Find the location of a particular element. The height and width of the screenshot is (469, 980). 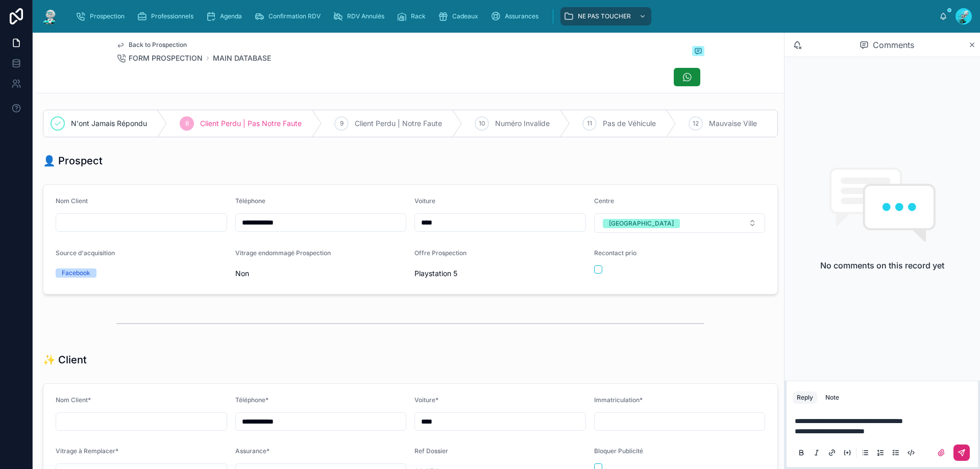

span: Client Perdu | Pas Notre Faute is located at coordinates (251, 123).